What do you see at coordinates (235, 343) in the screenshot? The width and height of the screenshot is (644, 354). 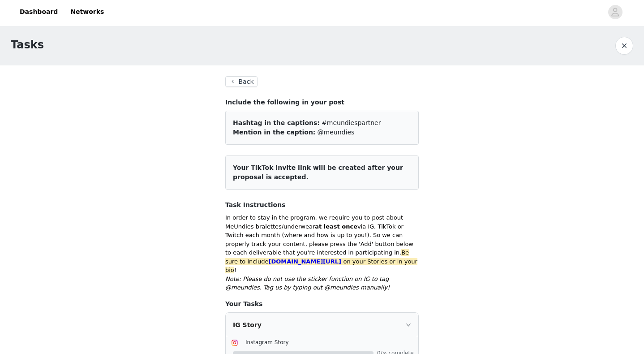 I see `img: Instagram Icon` at bounding box center [235, 343].